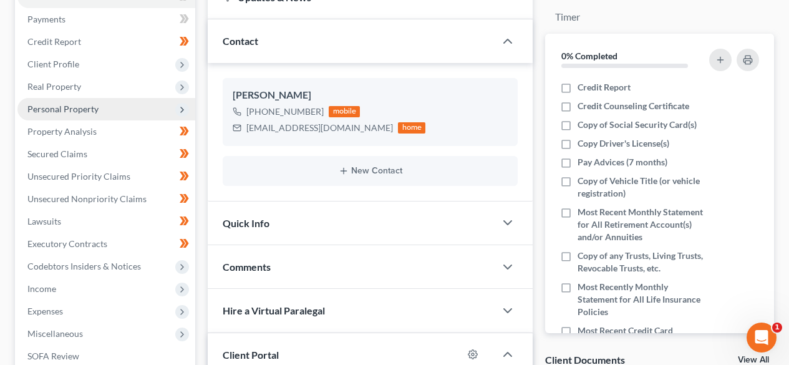 The image size is (789, 365). What do you see at coordinates (568, 17) in the screenshot?
I see `a: Timer` at bounding box center [568, 17].